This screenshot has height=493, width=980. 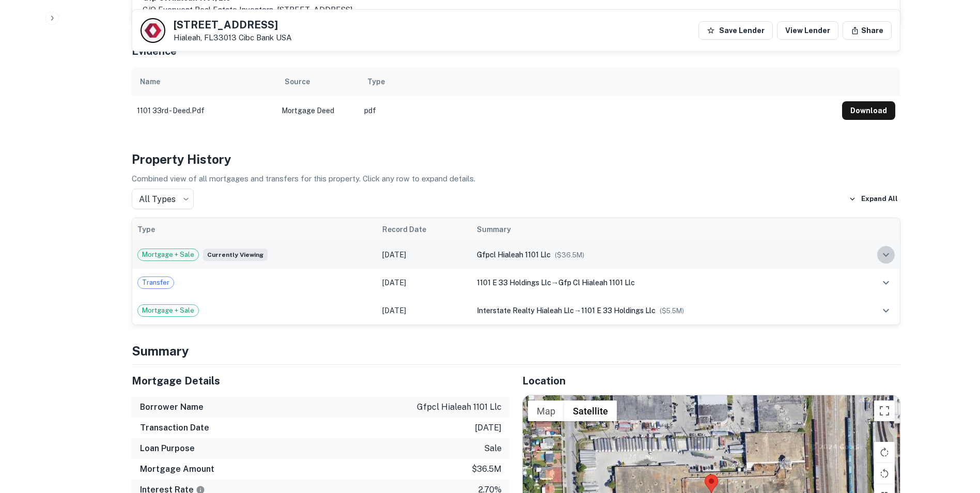 I want to click on th: Name, so click(x=204, y=82).